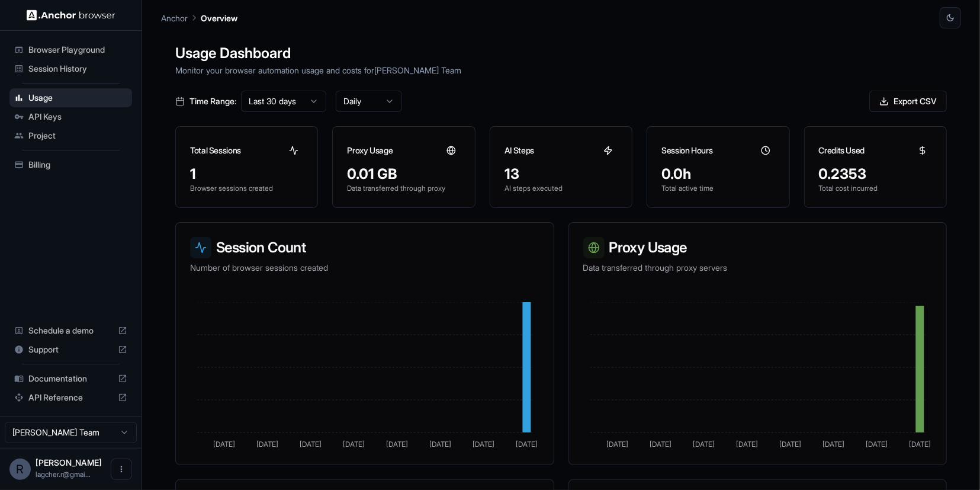  Describe the element at coordinates (212, 101) in the screenshot. I see `span: Time Range:` at that location.